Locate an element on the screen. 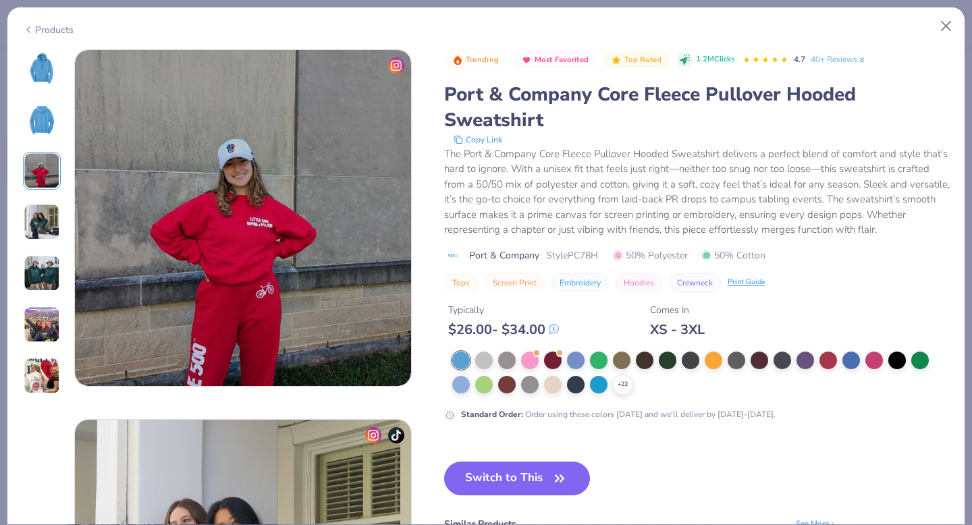 The height and width of the screenshot is (525, 972). button: copy to clipboard is located at coordinates (478, 140).